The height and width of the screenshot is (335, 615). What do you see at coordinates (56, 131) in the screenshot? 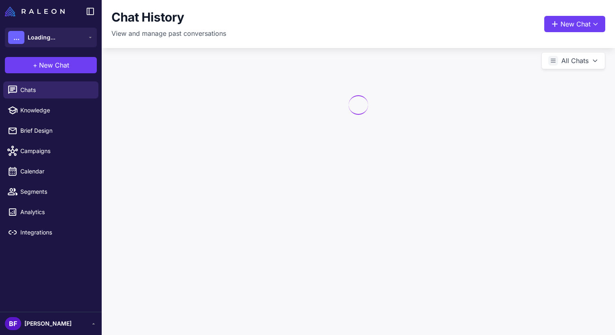
I see `span: Brief Design` at bounding box center [56, 131].